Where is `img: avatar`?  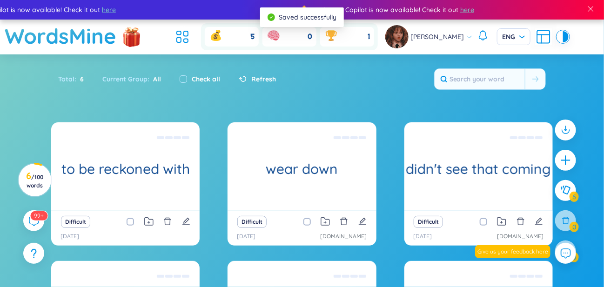 img: avatar is located at coordinates (397, 37).